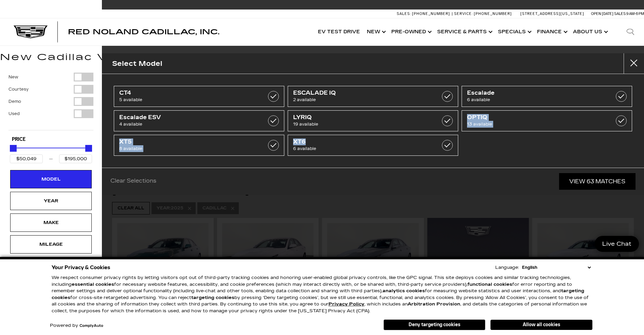 This screenshot has width=644, height=335. What do you see at coordinates (547, 97) in the screenshot?
I see `a: Escalade6 available` at bounding box center [547, 97].